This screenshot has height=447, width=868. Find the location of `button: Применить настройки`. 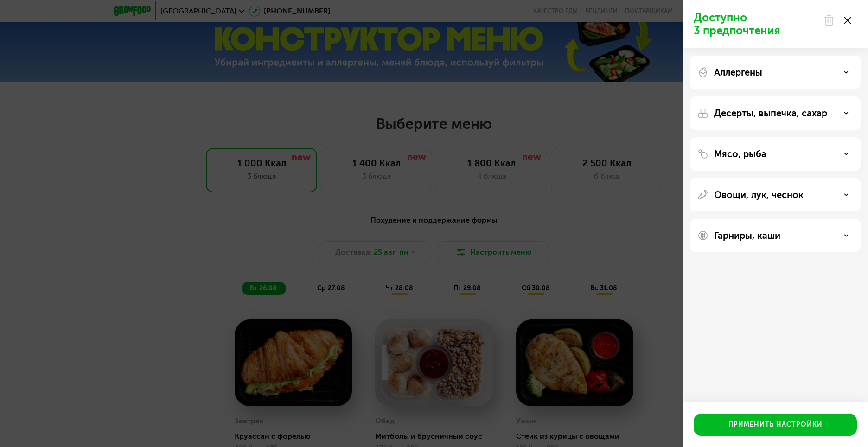

button: Применить настройки is located at coordinates (776, 425).